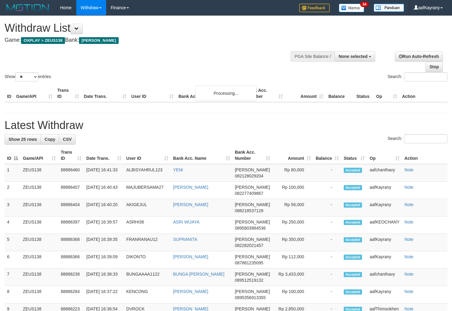  What do you see at coordinates (389, 8) in the screenshot?
I see `img: panduan.png` at bounding box center [389, 8].